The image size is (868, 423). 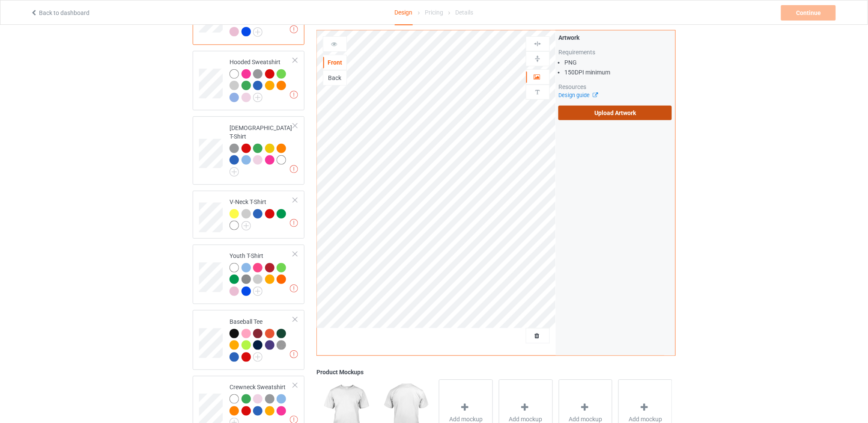 I want to click on div: Design, so click(x=404, y=13).